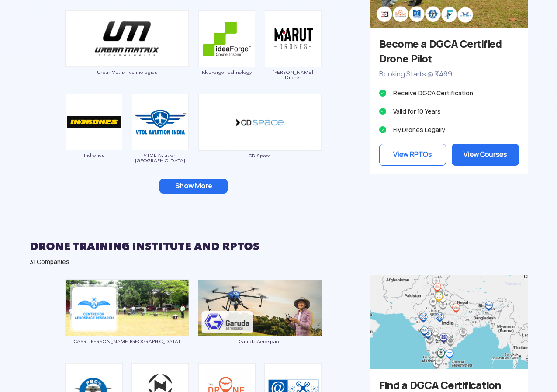 This screenshot has width=557, height=392. I want to click on h3: Become a DGCA Certified Drone Pilot, so click(449, 52).